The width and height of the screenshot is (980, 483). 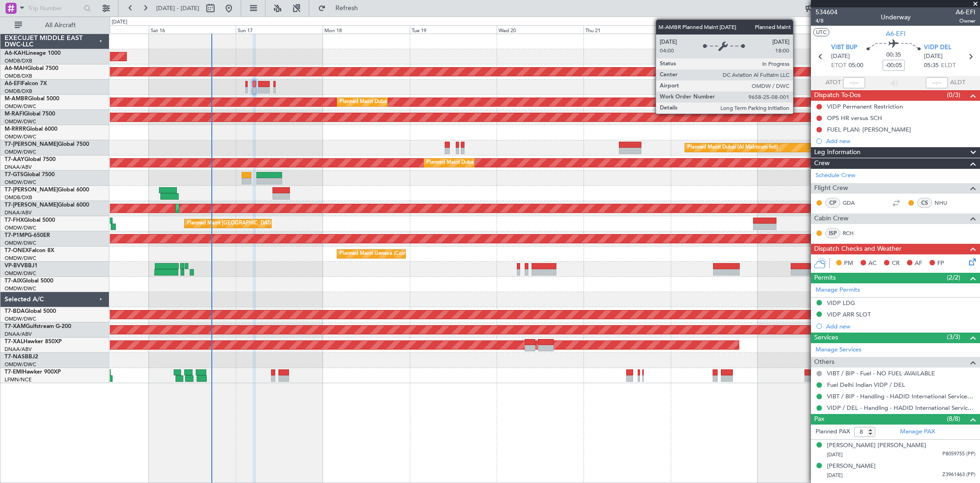 What do you see at coordinates (15, 357) in the screenshot?
I see `span: T7-NAS` at bounding box center [15, 357].